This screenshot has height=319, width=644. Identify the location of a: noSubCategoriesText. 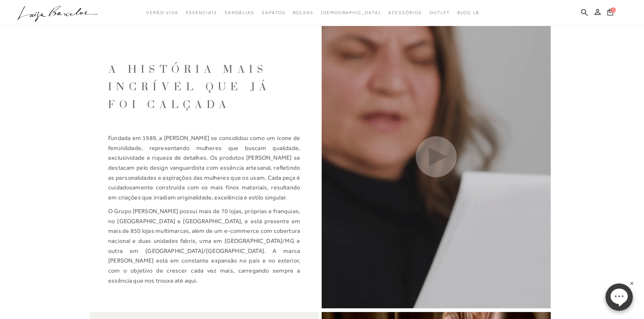
(350, 13).